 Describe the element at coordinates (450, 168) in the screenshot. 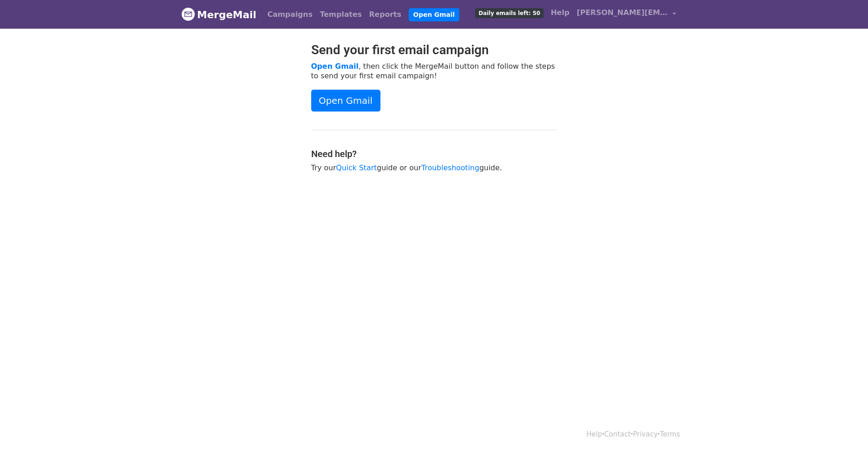

I see `a: Troubleshooting` at that location.